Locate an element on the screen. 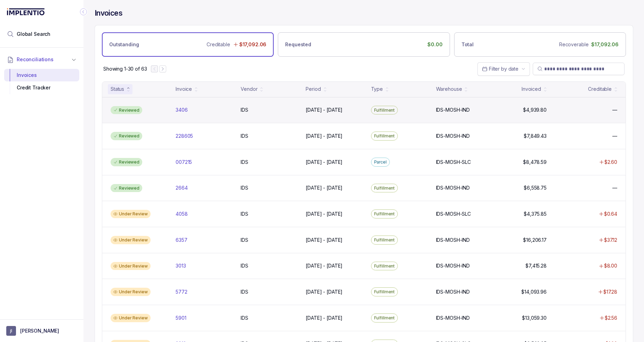  p: $0.00 is located at coordinates (434, 44).